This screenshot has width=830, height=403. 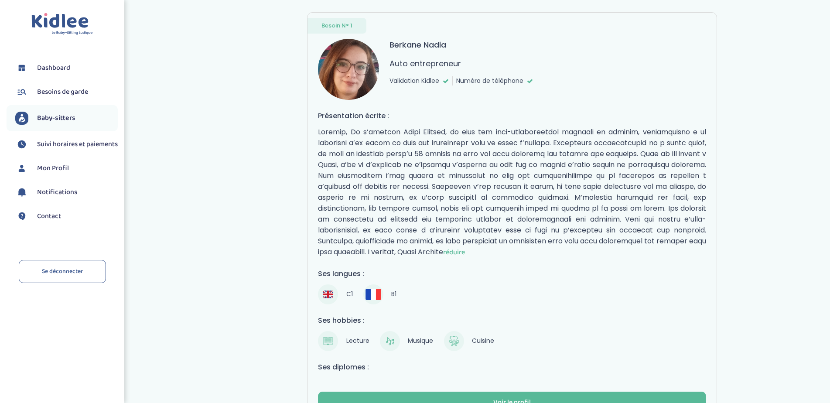 I want to click on span: Suivi horaires et paiements, so click(x=77, y=144).